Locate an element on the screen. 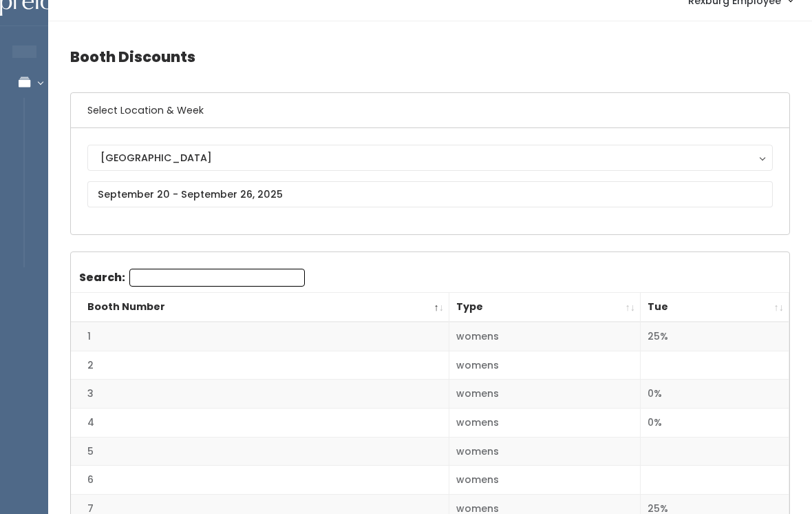  td: 2 is located at coordinates (260, 366).